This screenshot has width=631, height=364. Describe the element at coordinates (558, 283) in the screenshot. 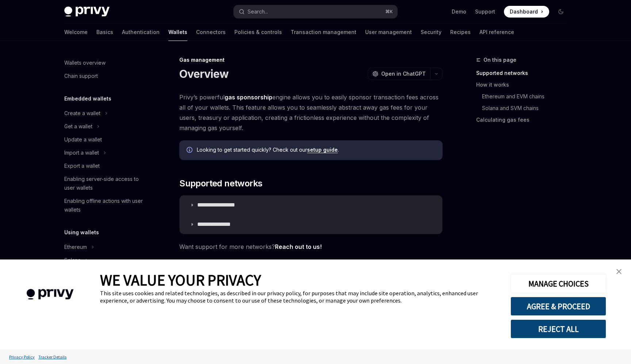

I see `button: MANAGE CHOICES` at that location.